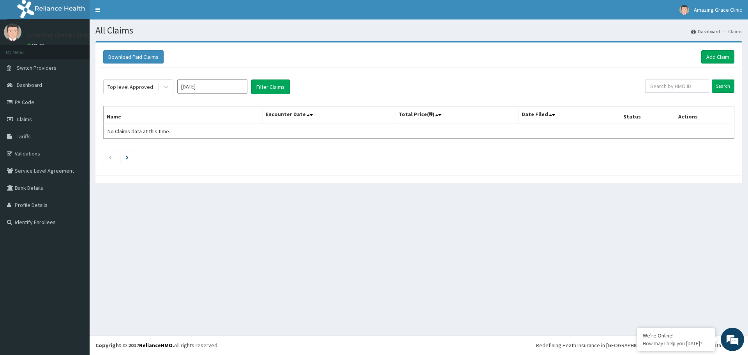  I want to click on span: No Claims data at this time., so click(139, 131).